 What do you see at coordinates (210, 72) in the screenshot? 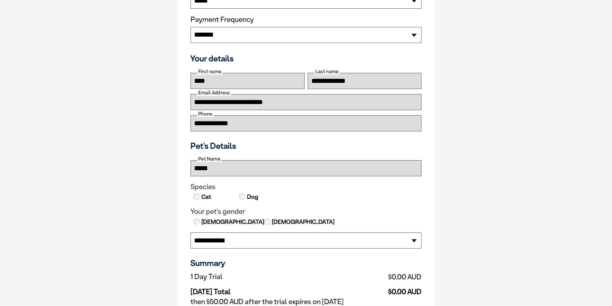
I see `label: First name` at bounding box center [210, 72].